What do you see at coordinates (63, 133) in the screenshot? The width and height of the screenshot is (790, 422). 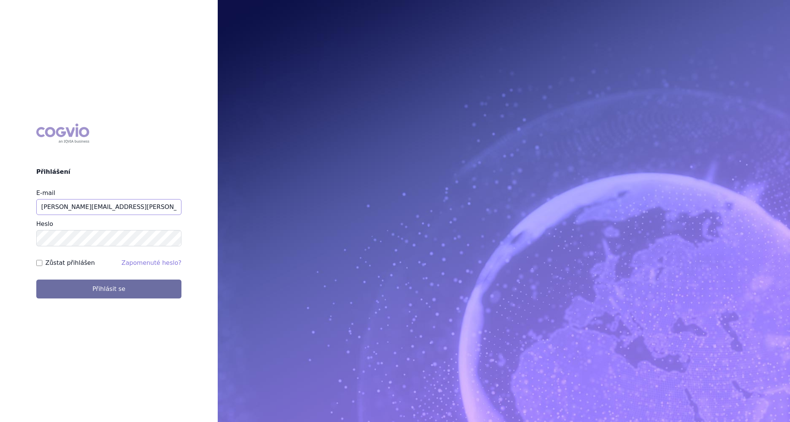 I see `div: COGVIO` at bounding box center [63, 133].